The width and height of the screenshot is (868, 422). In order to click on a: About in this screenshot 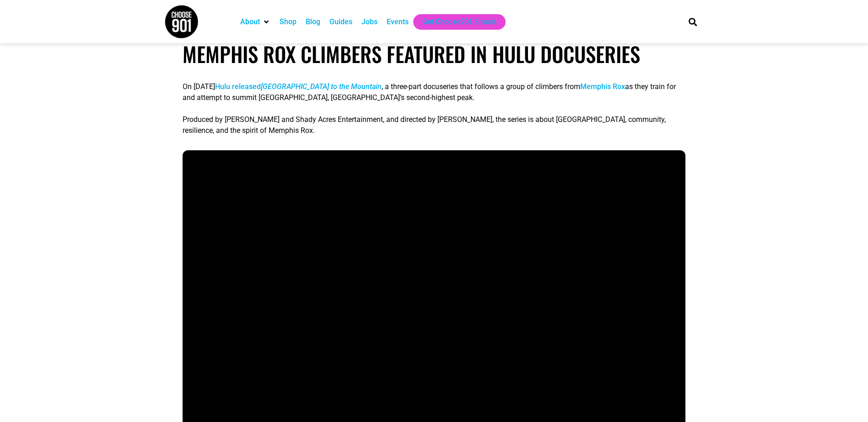, I will do `click(250, 22)`.